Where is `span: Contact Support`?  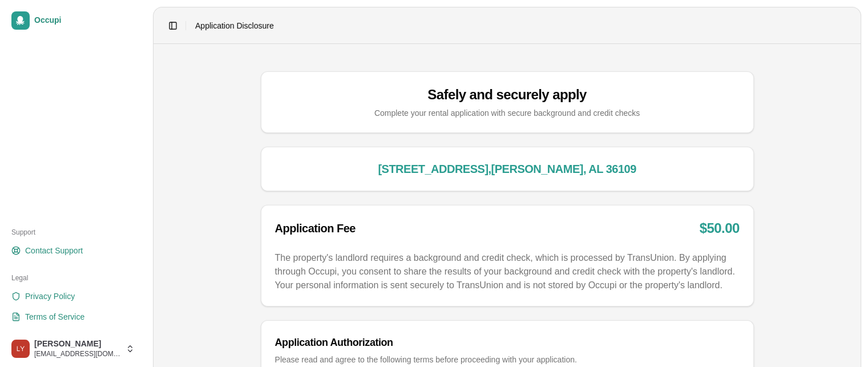 span: Contact Support is located at coordinates (54, 251).